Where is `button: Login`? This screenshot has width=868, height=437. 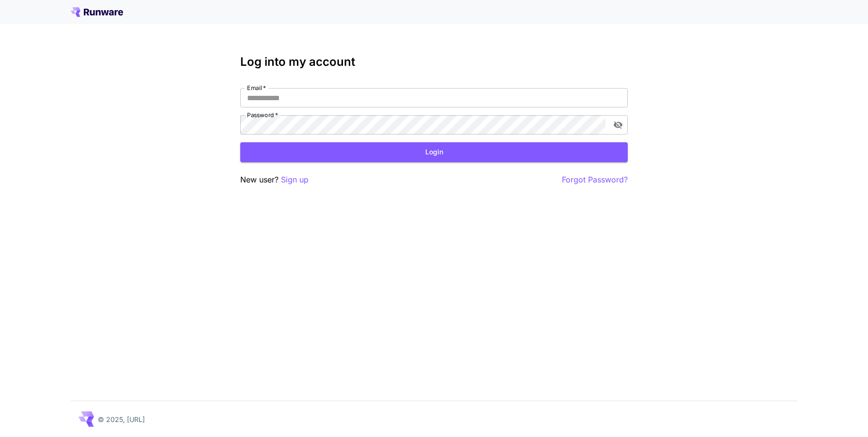 button: Login is located at coordinates (434, 152).